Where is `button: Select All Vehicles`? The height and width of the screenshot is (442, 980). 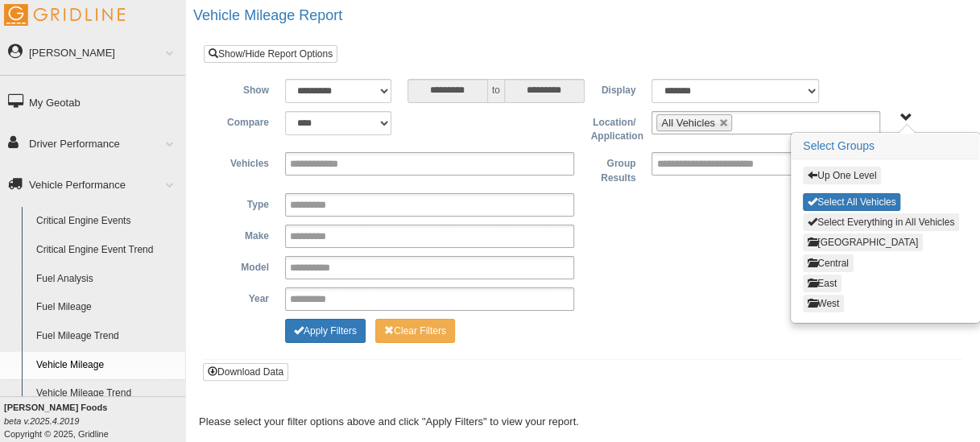
button: Select All Vehicles is located at coordinates (851, 202).